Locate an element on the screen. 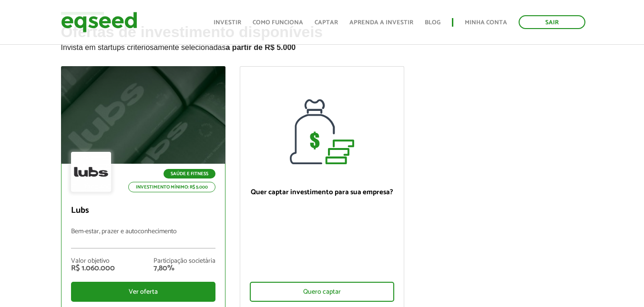  p: Invista em startups criteriosamente selecionadas is located at coordinates (322, 46).